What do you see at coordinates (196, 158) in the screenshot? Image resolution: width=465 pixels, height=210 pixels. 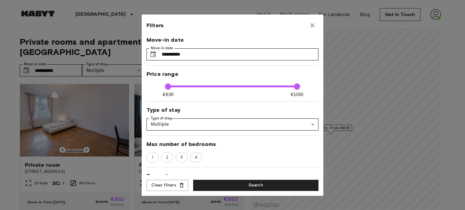 I see `div: 4` at bounding box center [196, 158].